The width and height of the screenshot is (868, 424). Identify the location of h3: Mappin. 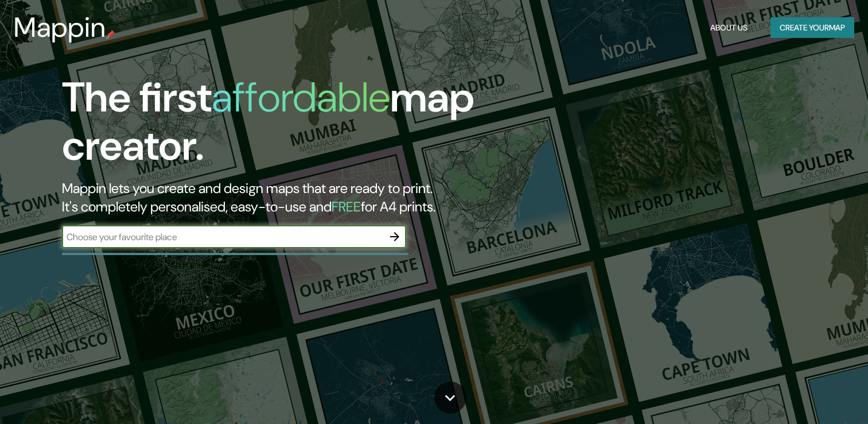
(60, 28).